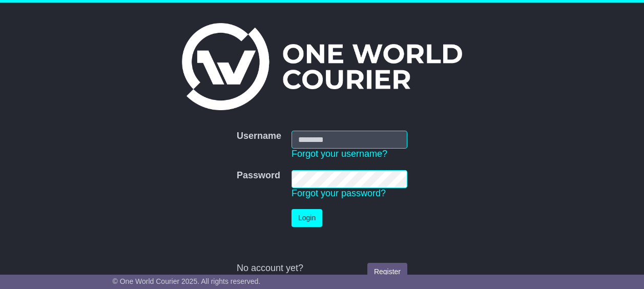  I want to click on img: One World, so click(322, 67).